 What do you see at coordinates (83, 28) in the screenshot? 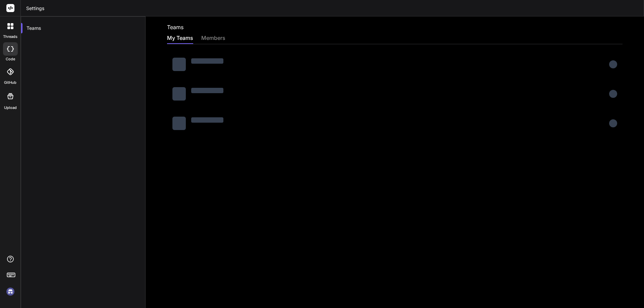
I see `div: Teams` at bounding box center [83, 28].